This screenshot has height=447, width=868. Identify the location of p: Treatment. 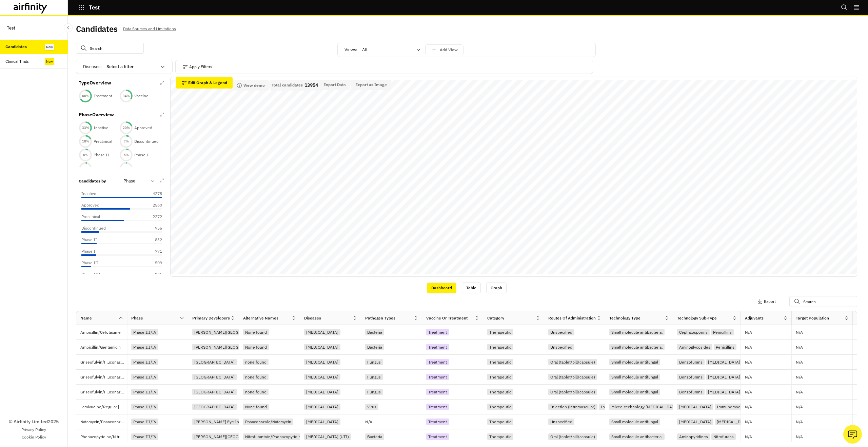
(103, 96).